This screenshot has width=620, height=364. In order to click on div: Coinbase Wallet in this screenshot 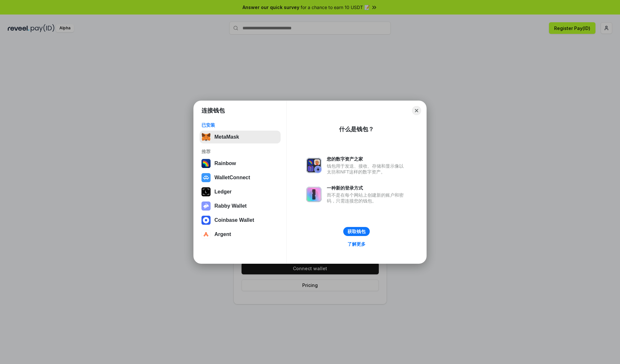, I will do `click(234, 220)`.